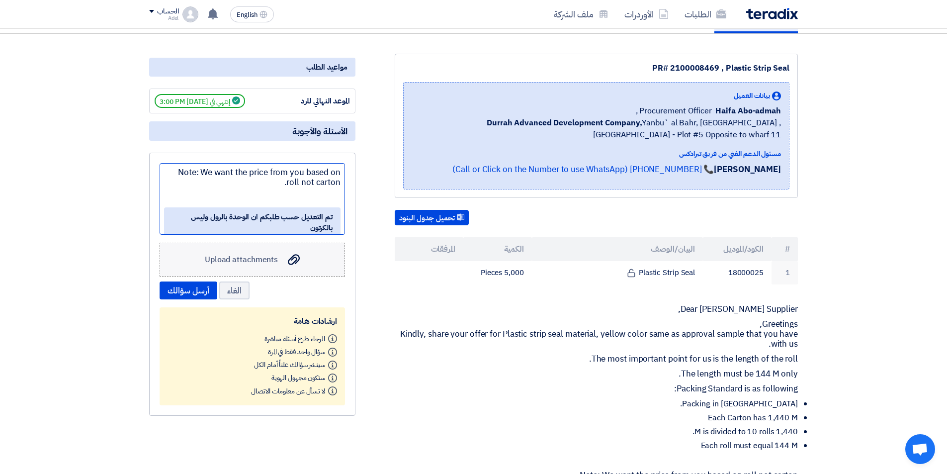 Image resolution: width=947 pixels, height=474 pixels. What do you see at coordinates (706, 14) in the screenshot?
I see `a: الطلبات` at bounding box center [706, 14].